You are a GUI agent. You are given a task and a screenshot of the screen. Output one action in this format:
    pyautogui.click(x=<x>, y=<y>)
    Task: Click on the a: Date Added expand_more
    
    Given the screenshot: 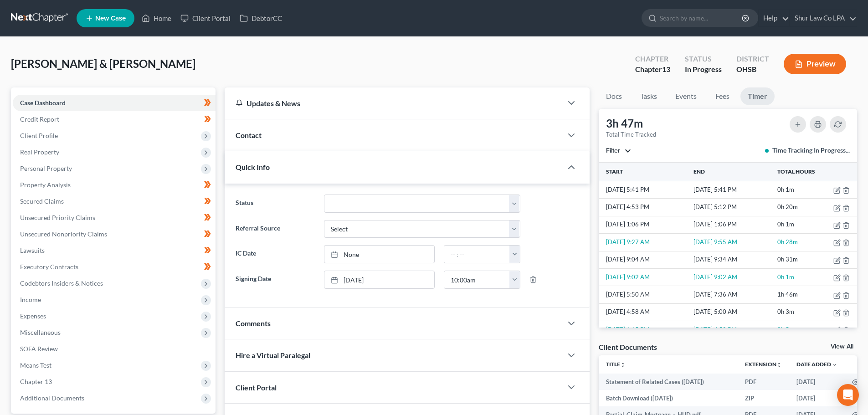 What is the action you would take?
    pyautogui.click(x=817, y=364)
    